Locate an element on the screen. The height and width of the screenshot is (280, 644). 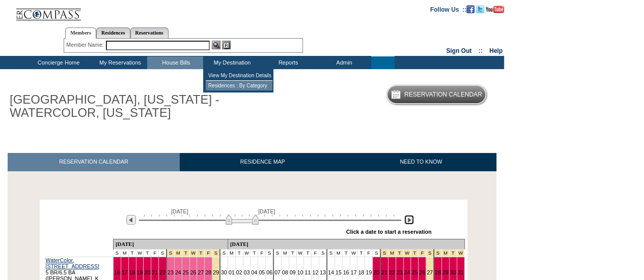
a: Subscribe to our YouTube Channel is located at coordinates (495, 9).